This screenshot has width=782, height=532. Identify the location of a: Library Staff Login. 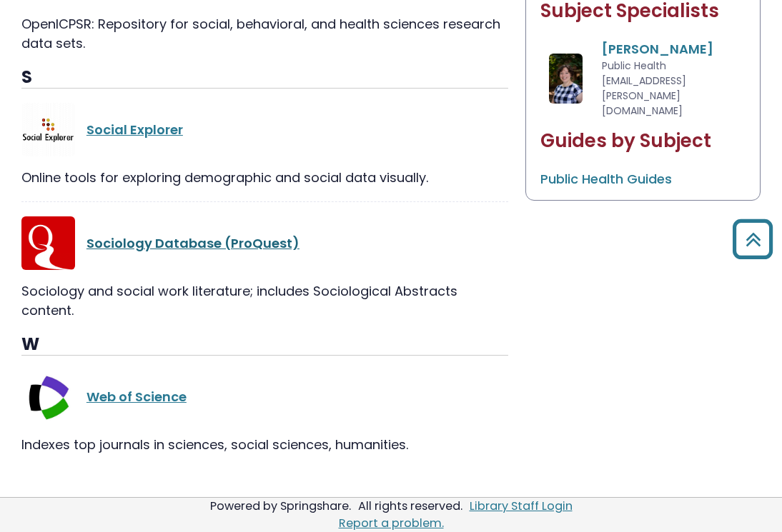
(521, 506).